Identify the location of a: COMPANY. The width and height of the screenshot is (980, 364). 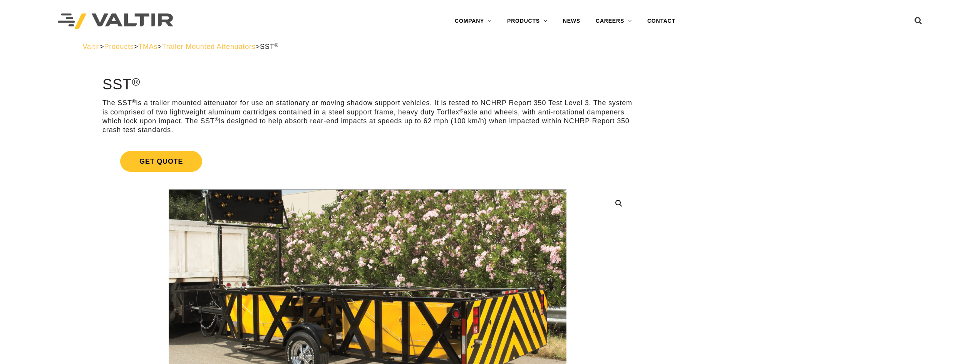
(473, 22).